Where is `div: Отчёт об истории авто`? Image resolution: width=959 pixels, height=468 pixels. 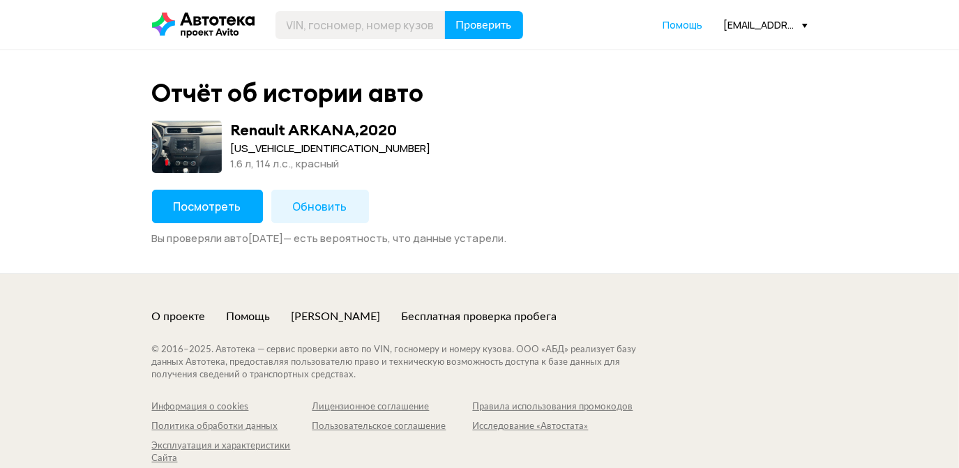
div: Отчёт об истории авто is located at coordinates (288, 93).